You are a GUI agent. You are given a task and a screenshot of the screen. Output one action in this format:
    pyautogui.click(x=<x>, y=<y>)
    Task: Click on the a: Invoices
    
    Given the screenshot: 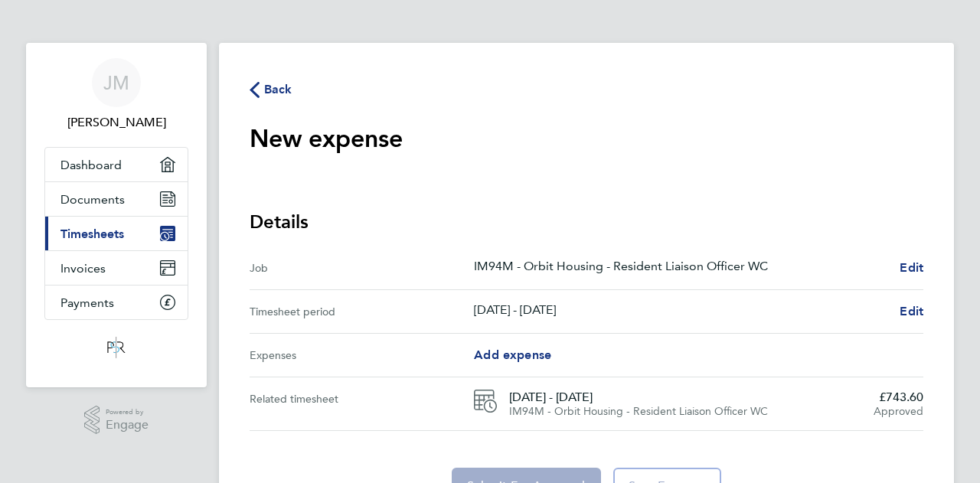 What is the action you would take?
    pyautogui.click(x=116, y=268)
    